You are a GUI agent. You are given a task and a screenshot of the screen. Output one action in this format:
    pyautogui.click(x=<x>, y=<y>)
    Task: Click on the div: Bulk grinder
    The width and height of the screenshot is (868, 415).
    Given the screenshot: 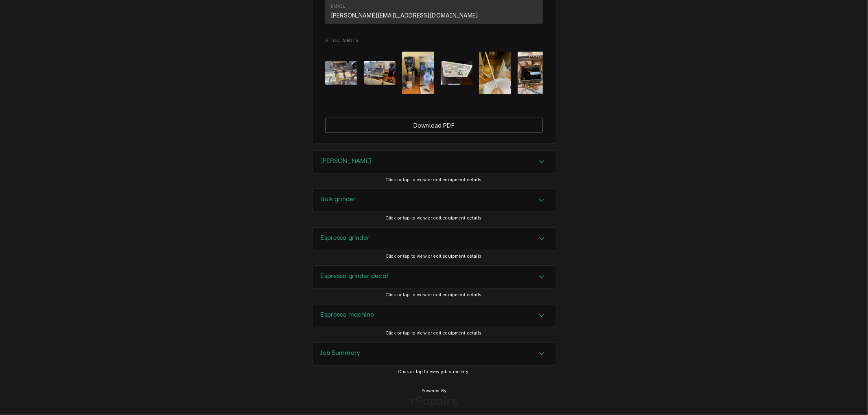 What is the action you would take?
    pyautogui.click(x=434, y=200)
    